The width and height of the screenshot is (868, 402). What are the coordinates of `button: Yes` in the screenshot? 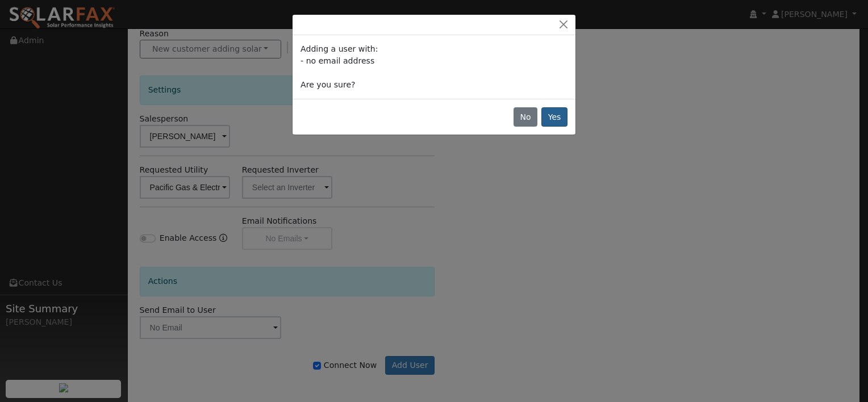 It's located at (554, 117).